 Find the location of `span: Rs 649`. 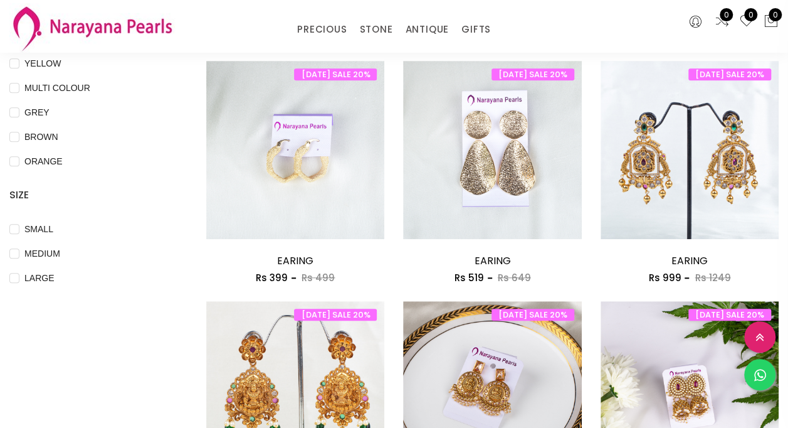

span: Rs 649 is located at coordinates (514, 277).